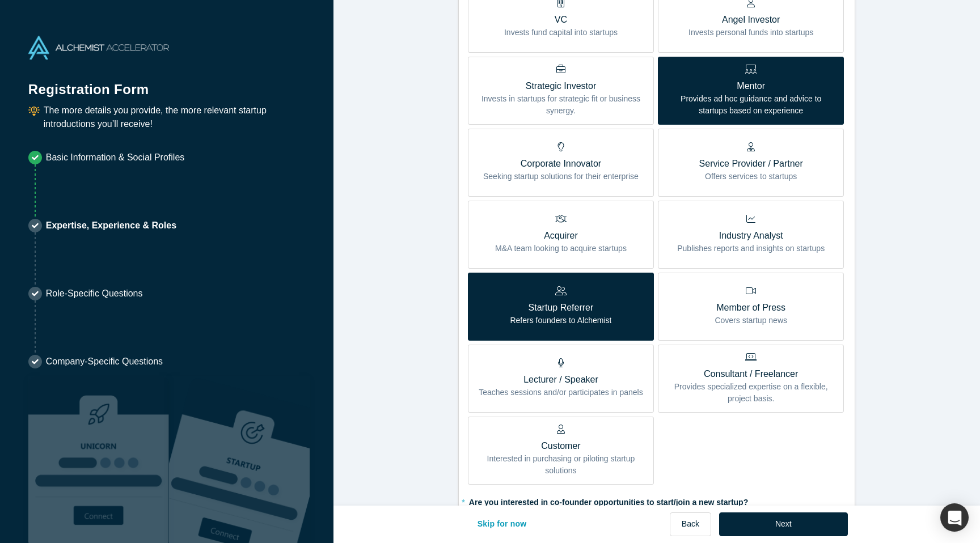 This screenshot has height=543, width=980. Describe the element at coordinates (751, 248) in the screenshot. I see `p: Publishes reports and insights on startups` at that location.